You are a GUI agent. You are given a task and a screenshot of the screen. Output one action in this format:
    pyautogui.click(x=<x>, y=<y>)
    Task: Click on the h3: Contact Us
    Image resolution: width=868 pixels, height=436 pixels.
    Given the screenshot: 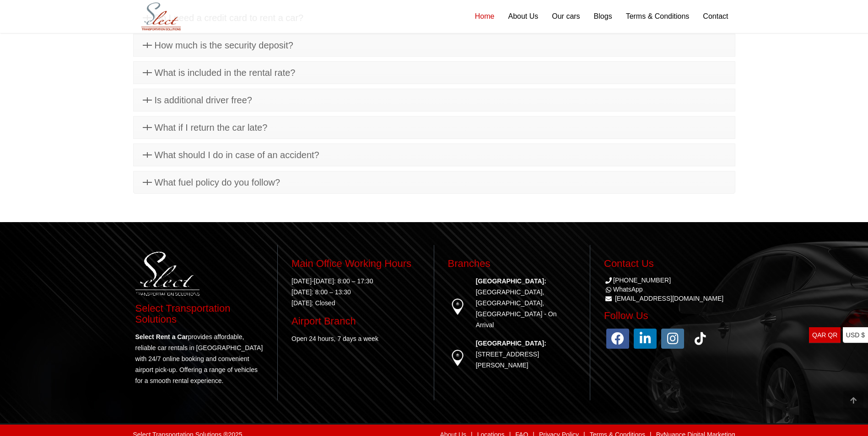 What is the action you would take?
    pyautogui.click(x=668, y=264)
    